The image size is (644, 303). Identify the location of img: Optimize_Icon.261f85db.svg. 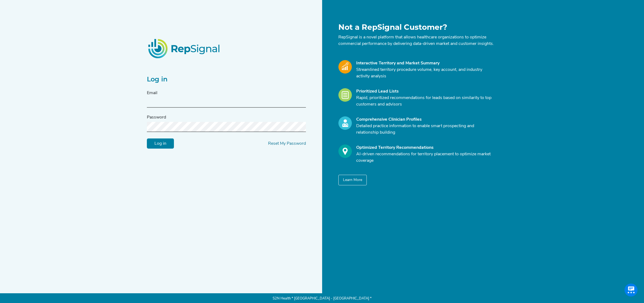
(345, 151).